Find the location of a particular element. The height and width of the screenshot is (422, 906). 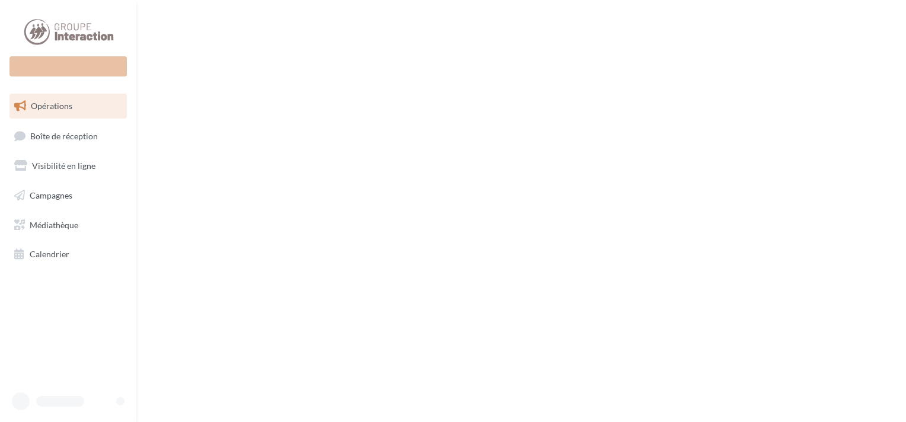

span: Boîte de réception is located at coordinates (64, 135).